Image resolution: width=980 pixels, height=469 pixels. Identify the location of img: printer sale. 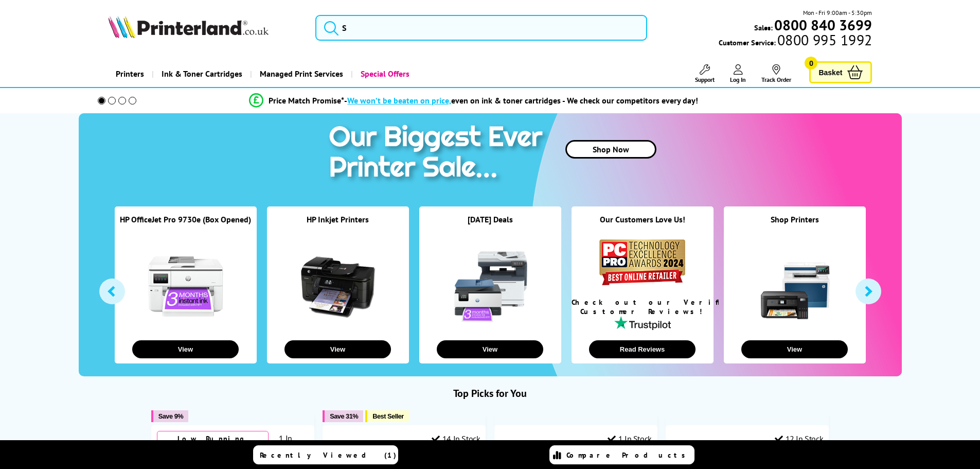
(438, 154).